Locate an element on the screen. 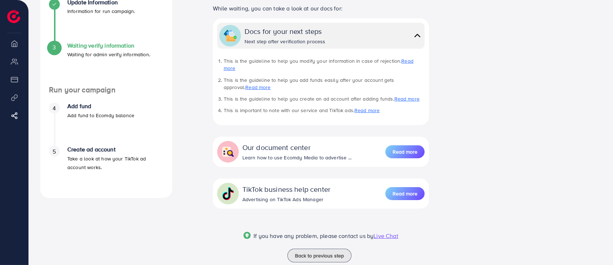 The image size is (613, 265). p: Waiting for admin verify information. is located at coordinates (109, 54).